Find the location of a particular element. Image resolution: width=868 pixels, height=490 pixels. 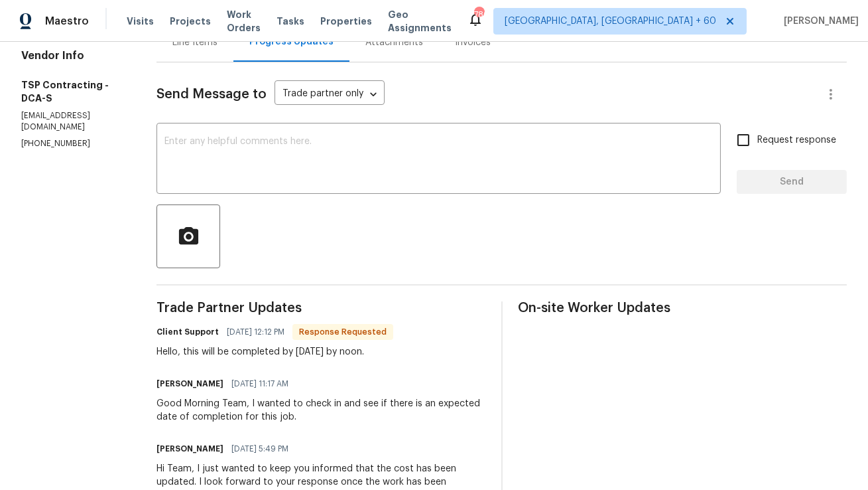

h6: Client Support is located at coordinates (188, 332).